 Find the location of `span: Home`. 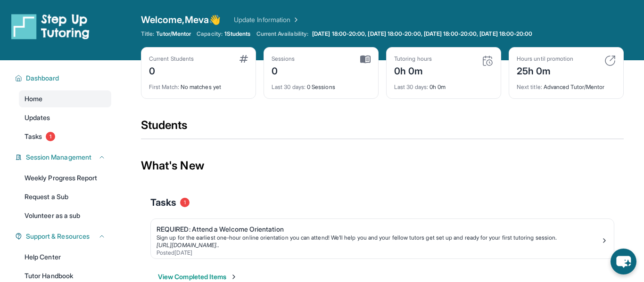

span: Home is located at coordinates (33, 99).